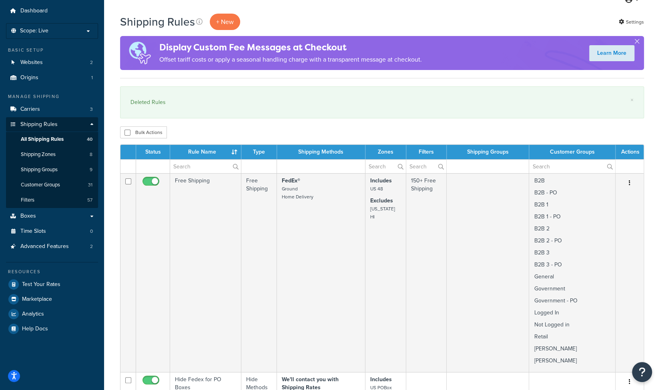 The width and height of the screenshot is (660, 390). What do you see at coordinates (572, 325) in the screenshot?
I see `p: Not Logged in` at bounding box center [572, 325].